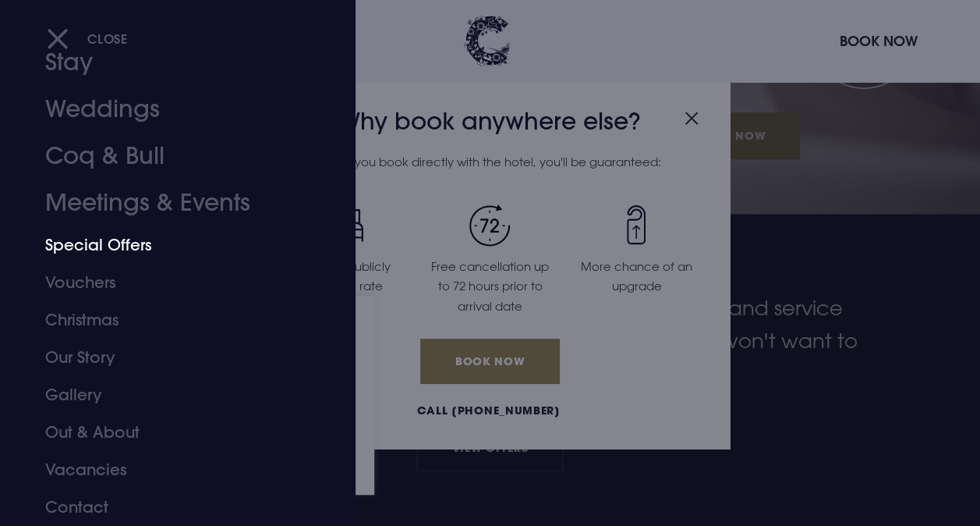 Image resolution: width=980 pixels, height=526 pixels. What do you see at coordinates (167, 357) in the screenshot?
I see `a: Our Story` at bounding box center [167, 357].